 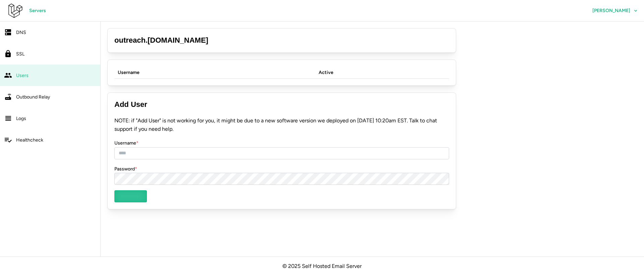 I want to click on th: Username, so click(x=214, y=72).